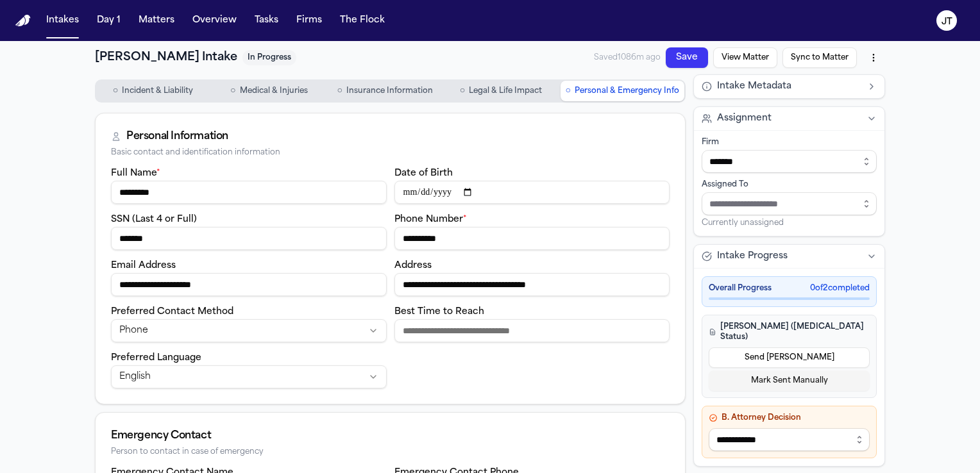  I want to click on a: Day 1, so click(109, 21).